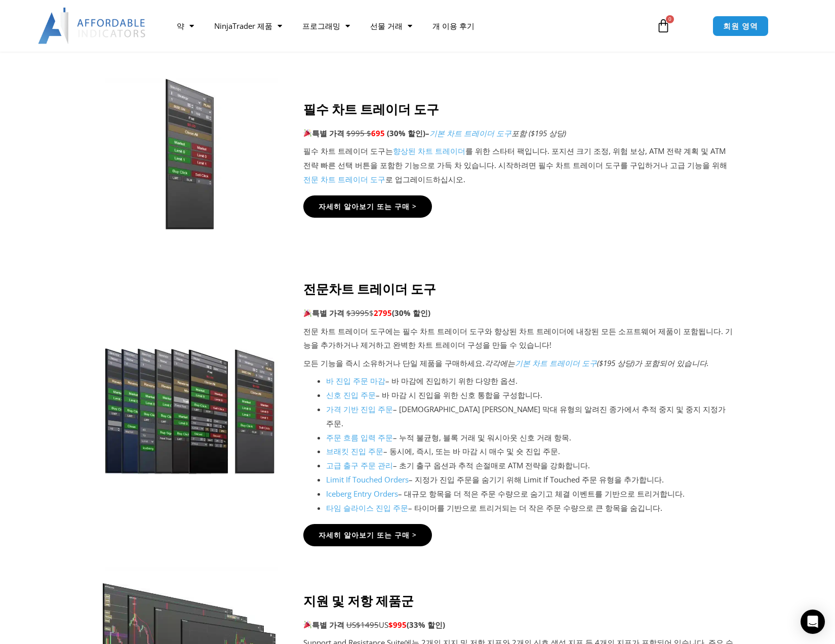  What do you see at coordinates (321, 26) in the screenshot?
I see `font: 프로그래밍` at bounding box center [321, 26].